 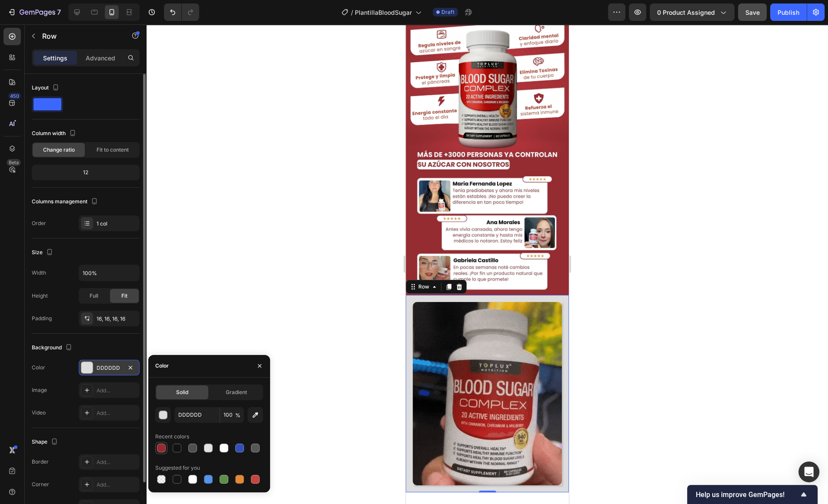 What do you see at coordinates (14, 96) in the screenshot?
I see `div: 450` at bounding box center [14, 96].